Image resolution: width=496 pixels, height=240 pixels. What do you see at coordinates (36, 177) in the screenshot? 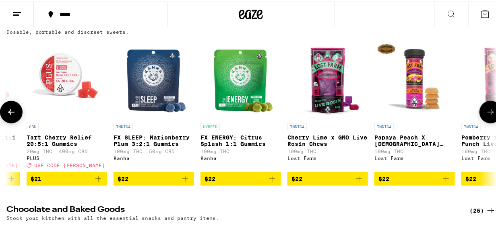
I see `span: $21` at bounding box center [36, 177].